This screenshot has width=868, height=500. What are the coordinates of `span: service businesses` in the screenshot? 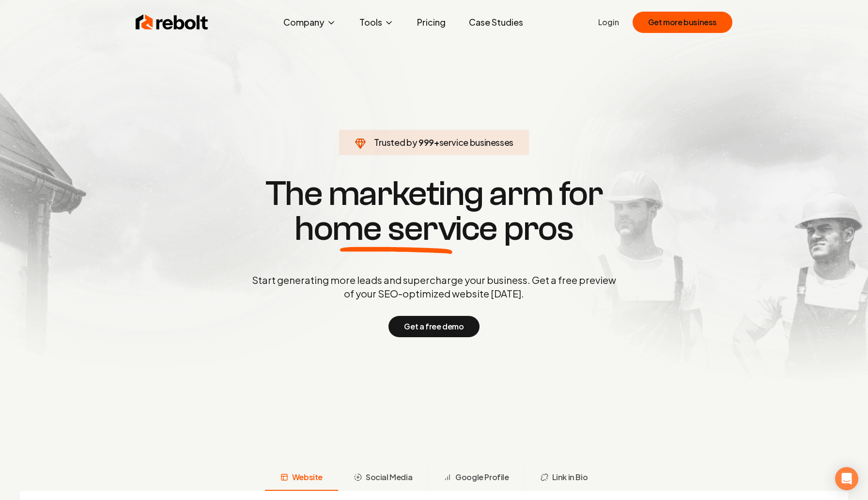 It's located at (476, 142).